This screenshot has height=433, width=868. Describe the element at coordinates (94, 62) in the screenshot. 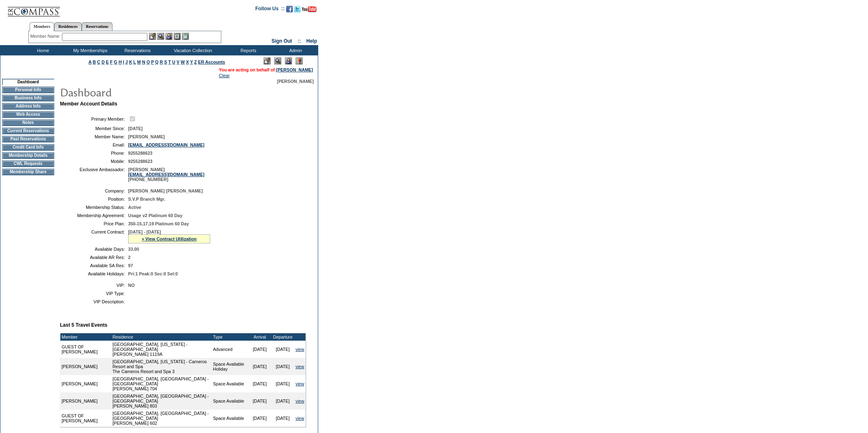

I see `a: B` at that location.